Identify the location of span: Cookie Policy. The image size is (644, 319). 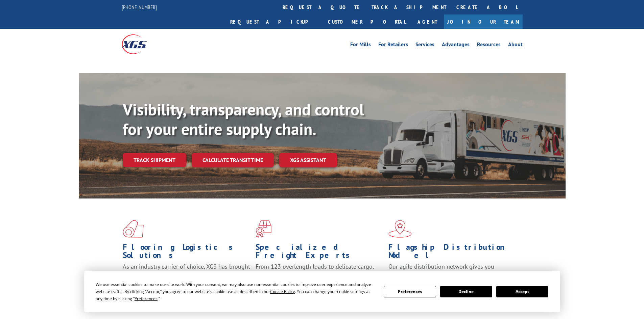
(282, 292).